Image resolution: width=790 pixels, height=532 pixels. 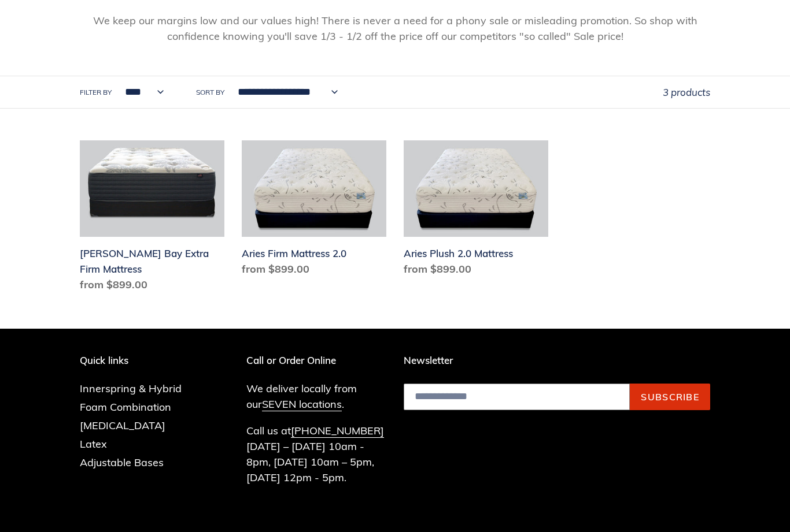 What do you see at coordinates (517, 397) in the screenshot?
I see `input: Email address` at bounding box center [517, 397].